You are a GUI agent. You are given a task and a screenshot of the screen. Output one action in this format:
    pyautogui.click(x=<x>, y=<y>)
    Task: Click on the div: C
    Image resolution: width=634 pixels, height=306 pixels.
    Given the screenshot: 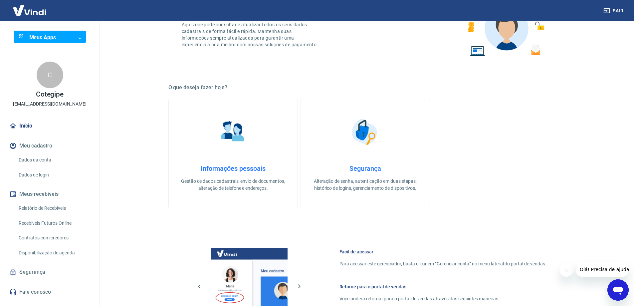 What is the action you would take?
    pyautogui.click(x=50, y=75)
    